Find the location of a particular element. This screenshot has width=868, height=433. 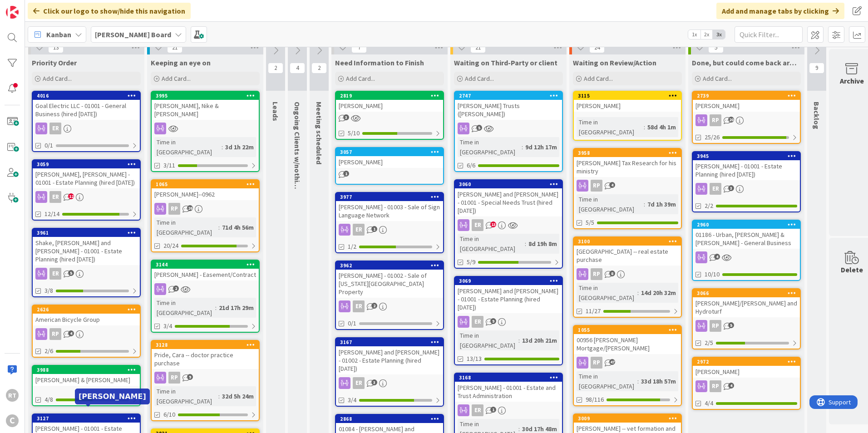

div: 2747 is located at coordinates (508, 96).